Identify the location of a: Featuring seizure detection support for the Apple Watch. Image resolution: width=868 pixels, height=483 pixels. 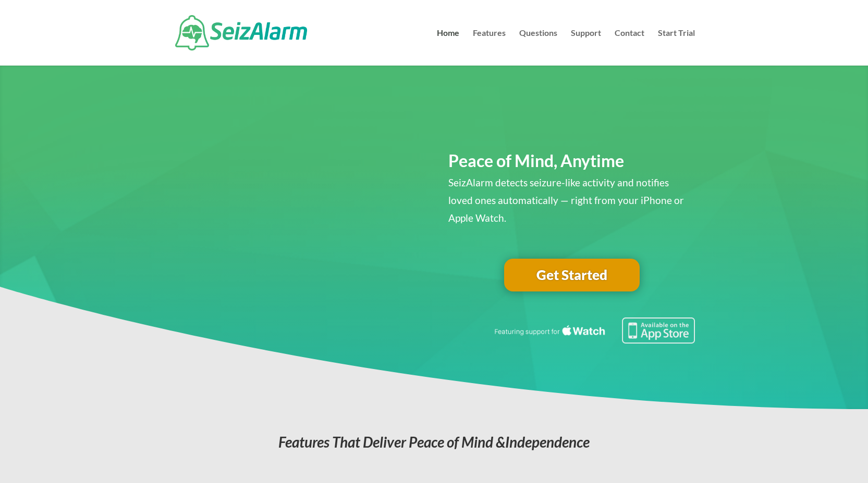
(594, 340).